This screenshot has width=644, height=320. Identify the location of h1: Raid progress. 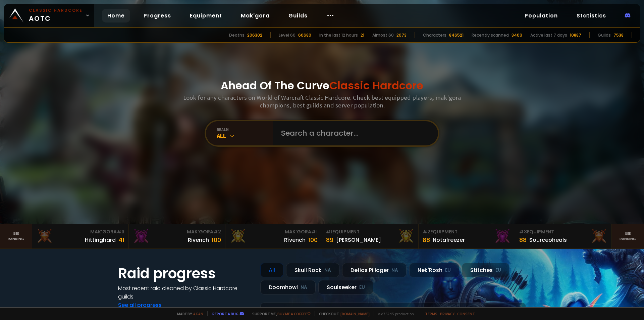
(185, 273).